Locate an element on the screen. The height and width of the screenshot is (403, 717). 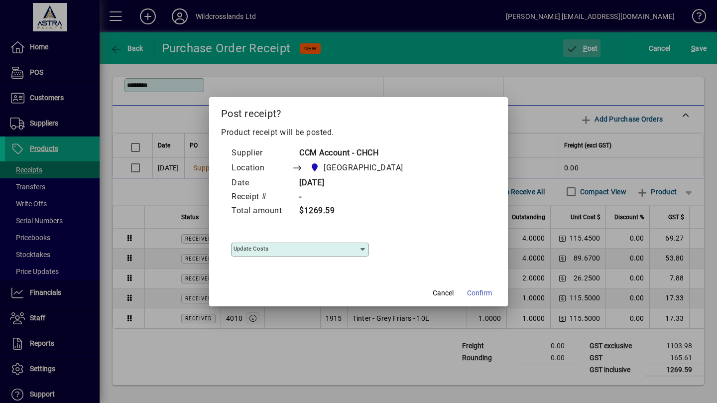
span: Cancel is located at coordinates (443, 293).